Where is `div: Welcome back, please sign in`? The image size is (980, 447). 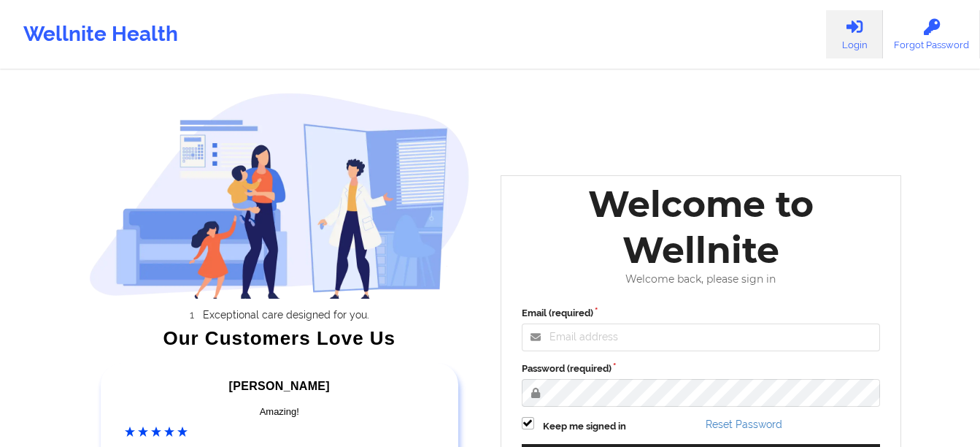 div: Welcome back, please sign in is located at coordinates (701, 279).